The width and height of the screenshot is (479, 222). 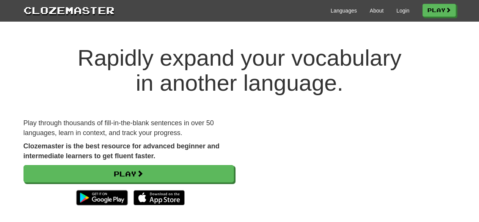 I want to click on a: Languages, so click(x=344, y=11).